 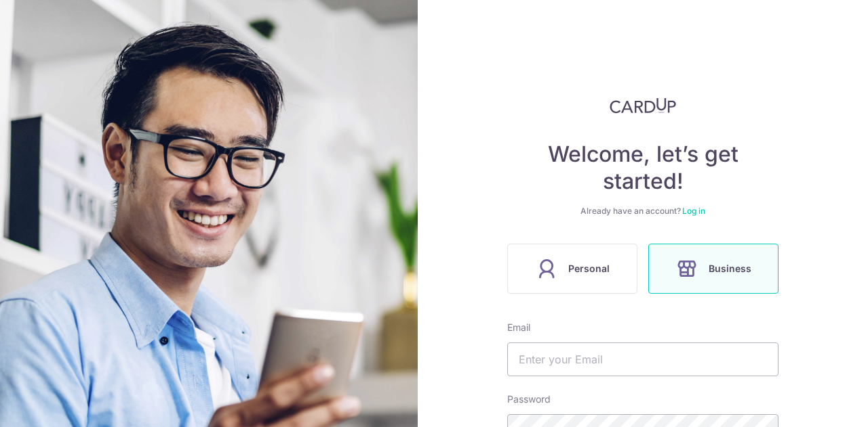 I want to click on a: Log in, so click(x=694, y=210).